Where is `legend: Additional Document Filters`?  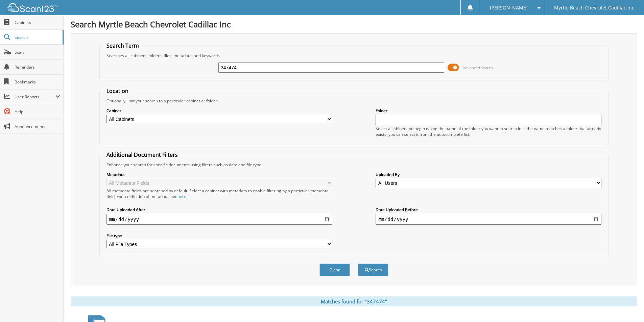
legend: Additional Document Filters is located at coordinates (142, 155).